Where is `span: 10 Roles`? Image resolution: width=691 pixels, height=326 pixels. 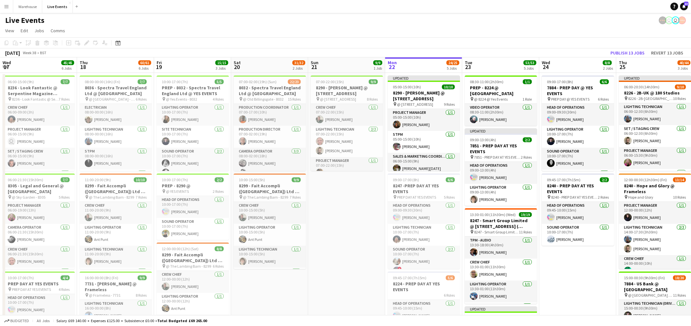
span: 10 Roles is located at coordinates (680, 197).